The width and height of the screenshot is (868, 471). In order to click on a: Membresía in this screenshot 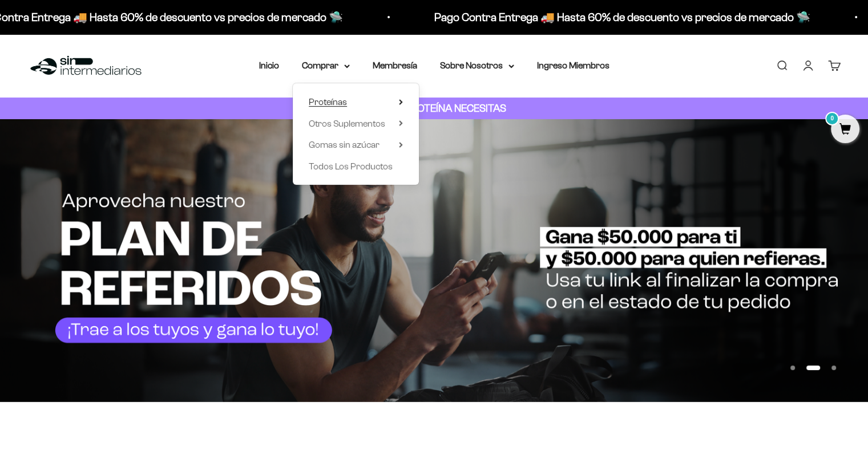, I will do `click(395, 65)`.